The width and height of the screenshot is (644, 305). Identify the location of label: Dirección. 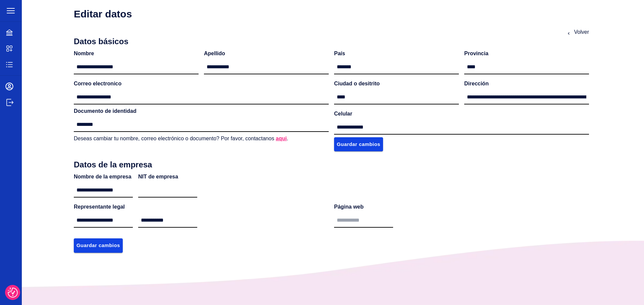
(476, 84).